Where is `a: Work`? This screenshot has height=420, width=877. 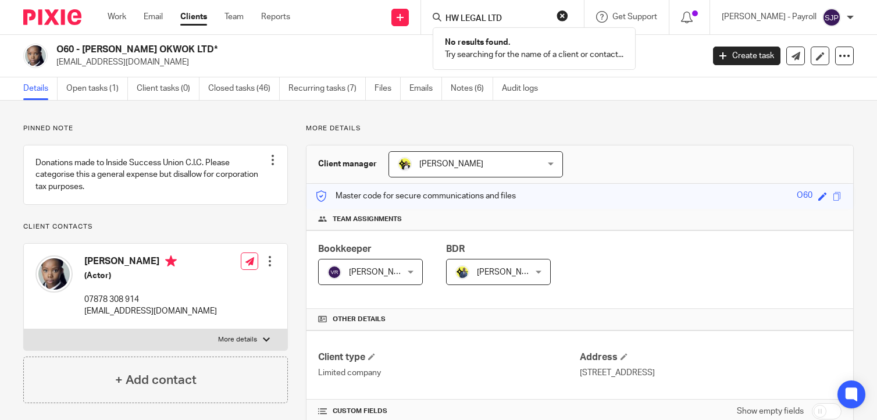 a: Work is located at coordinates (117, 17).